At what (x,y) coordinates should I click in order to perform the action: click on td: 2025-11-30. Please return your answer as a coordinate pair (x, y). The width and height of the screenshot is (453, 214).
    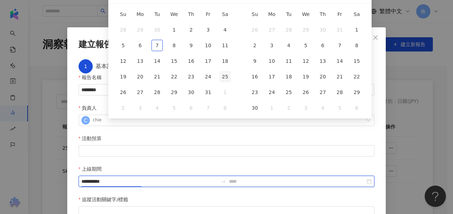
    Looking at the image, I should click on (255, 108).